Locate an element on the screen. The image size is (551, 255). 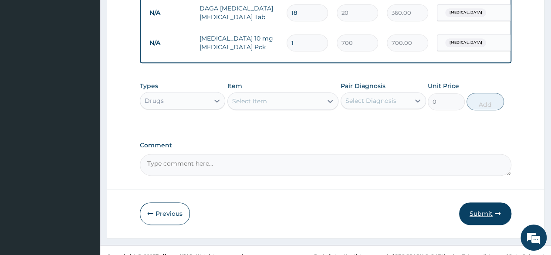
img: d_794563401_company_1708531726252_794563401 is located at coordinates (26, 54).